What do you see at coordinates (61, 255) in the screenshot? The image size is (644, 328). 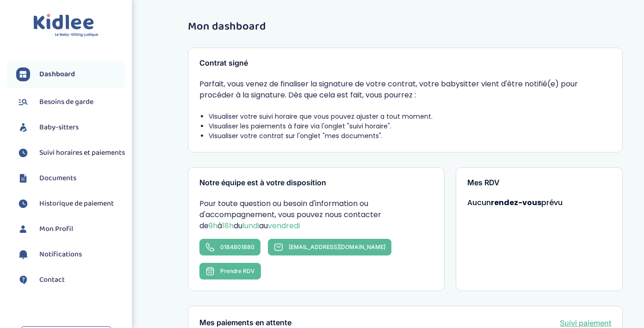 I see `span: Notifications` at bounding box center [61, 255].